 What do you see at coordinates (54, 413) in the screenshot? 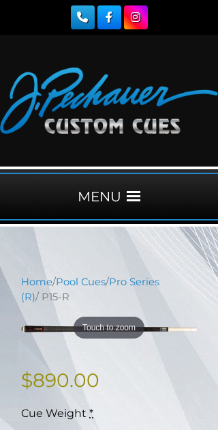
I see `span: Cue Weight` at bounding box center [54, 413].